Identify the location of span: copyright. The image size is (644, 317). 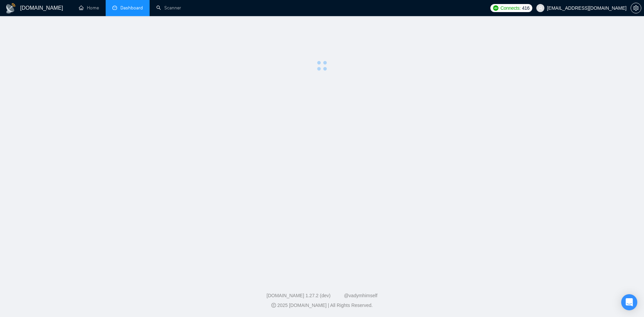
(274, 305).